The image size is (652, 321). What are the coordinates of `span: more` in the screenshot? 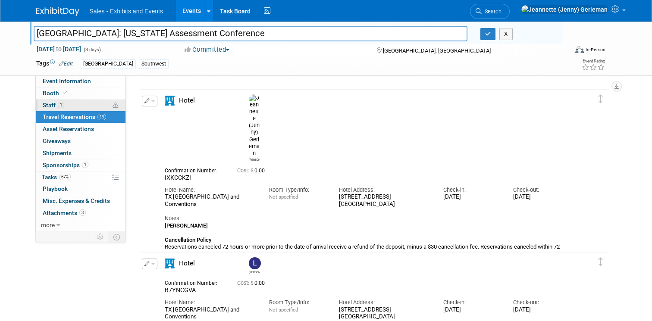 It's located at (48, 225).